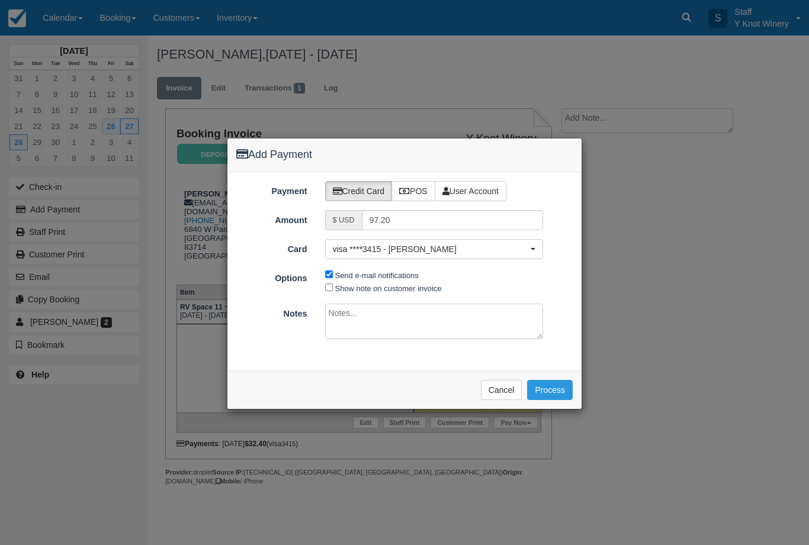 This screenshot has height=545, width=809. Describe the element at coordinates (272, 312) in the screenshot. I see `label: Notes` at that location.